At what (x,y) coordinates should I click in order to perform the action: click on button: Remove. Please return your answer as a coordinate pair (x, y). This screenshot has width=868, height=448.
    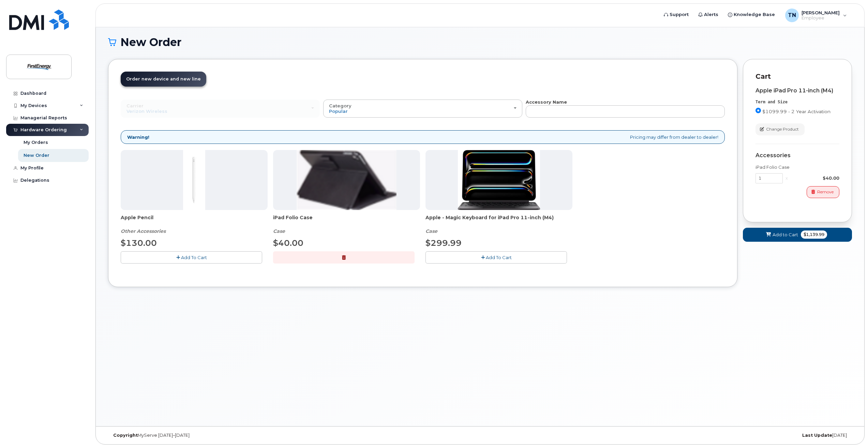
    Looking at the image, I should click on (823, 192).